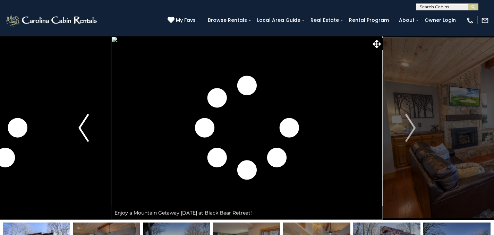 This screenshot has width=494, height=235. What do you see at coordinates (407, 20) in the screenshot?
I see `a: About` at bounding box center [407, 20].